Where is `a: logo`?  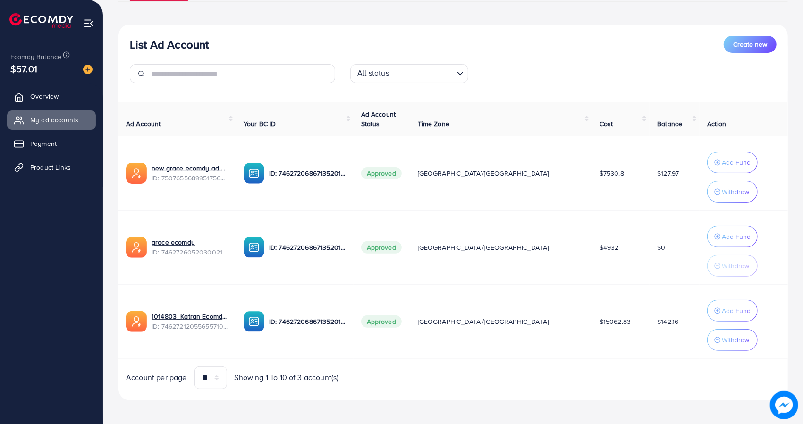 a: logo is located at coordinates (41, 20).